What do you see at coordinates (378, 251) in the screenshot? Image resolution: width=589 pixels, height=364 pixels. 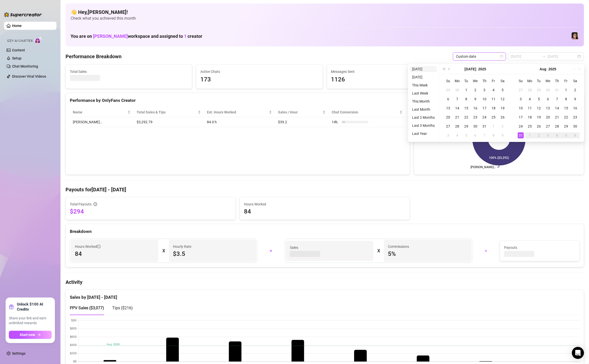 I see `div: X` at bounding box center [378, 251].